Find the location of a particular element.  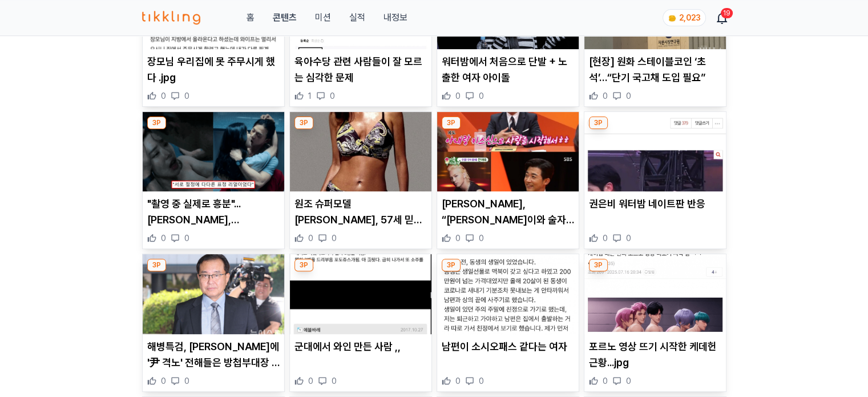

p: 워터밤에서 처음으로 단발 + 노출한 여자 아이돌 is located at coordinates (508, 70).